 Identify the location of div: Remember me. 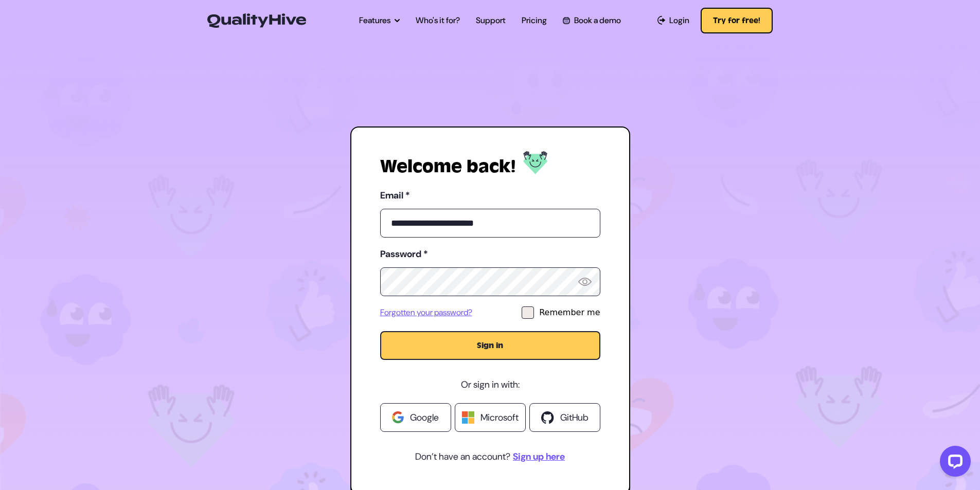
(569, 313).